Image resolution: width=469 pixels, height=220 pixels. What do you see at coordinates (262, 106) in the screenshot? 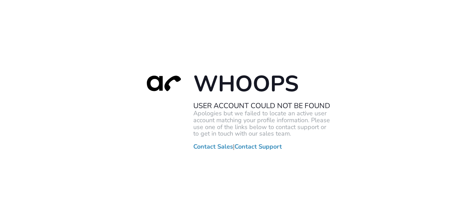
I see `h2: User Account Could Not Be Found` at bounding box center [262, 106].